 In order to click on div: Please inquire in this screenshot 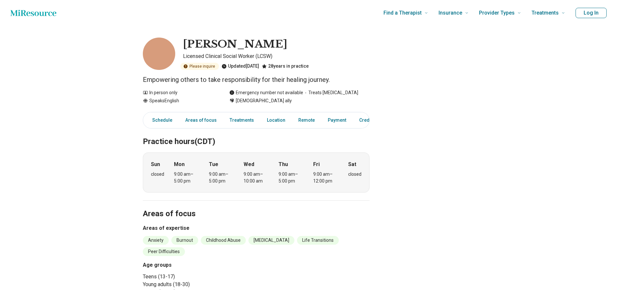, I will do `click(200, 66)`.